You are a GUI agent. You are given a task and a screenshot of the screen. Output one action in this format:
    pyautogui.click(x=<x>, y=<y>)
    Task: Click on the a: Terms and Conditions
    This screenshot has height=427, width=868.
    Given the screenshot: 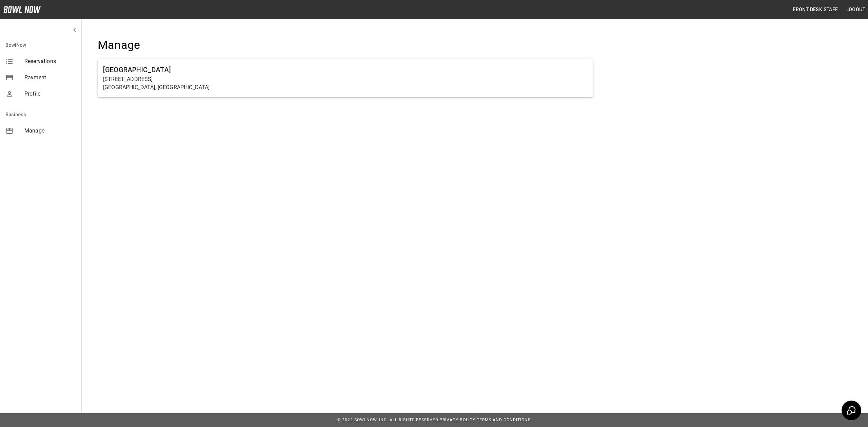 What is the action you would take?
    pyautogui.click(x=503, y=419)
    